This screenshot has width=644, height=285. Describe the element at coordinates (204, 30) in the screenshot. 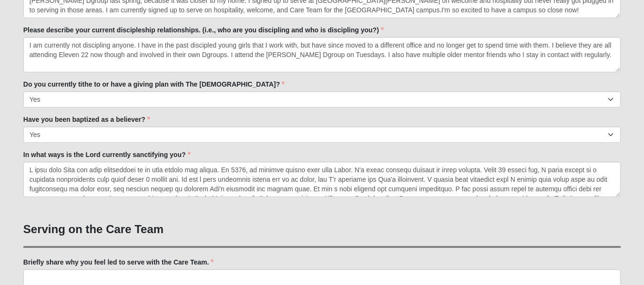

I see `label: Please describe your current discipleship relationships. (i.e., who are you discipling and who is...` at that location.